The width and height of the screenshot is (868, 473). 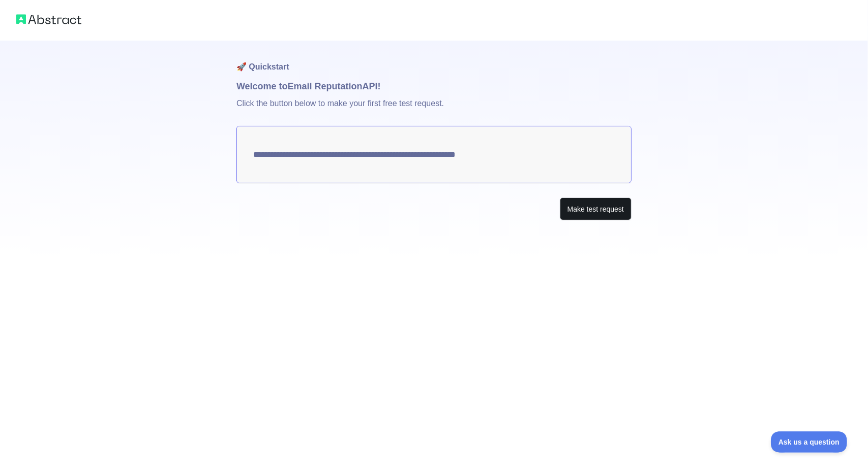 I want to click on h1: Welcome to Email Reputation API!, so click(x=434, y=86).